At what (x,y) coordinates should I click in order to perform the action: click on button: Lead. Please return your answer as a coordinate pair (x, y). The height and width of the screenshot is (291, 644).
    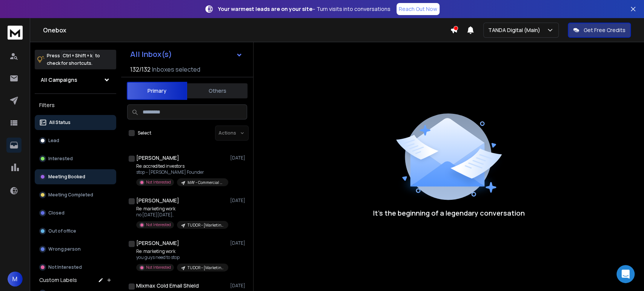
    Looking at the image, I should click on (76, 141).